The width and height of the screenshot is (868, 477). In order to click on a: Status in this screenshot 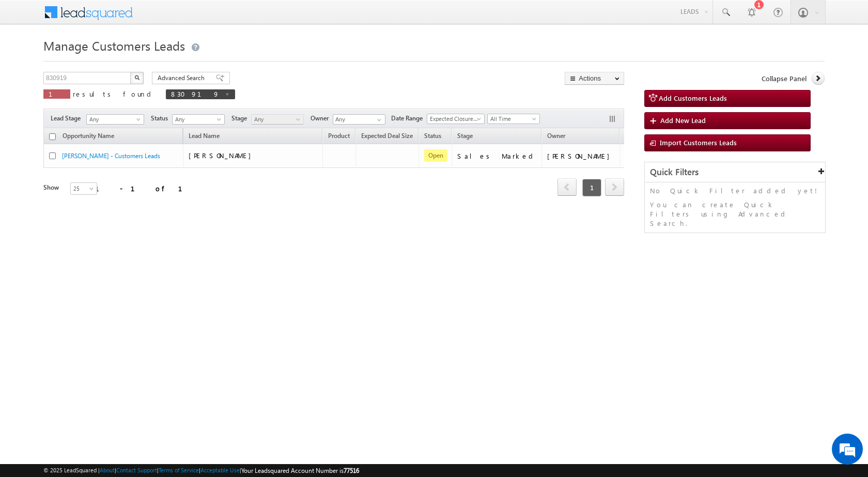, I will do `click(433, 137)`.